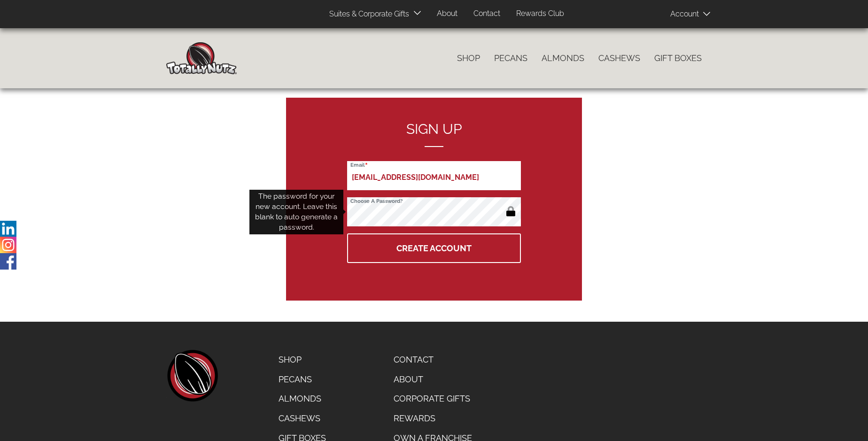 Image resolution: width=868 pixels, height=441 pixels. Describe the element at coordinates (434, 248) in the screenshot. I see `button: Create Account` at that location.